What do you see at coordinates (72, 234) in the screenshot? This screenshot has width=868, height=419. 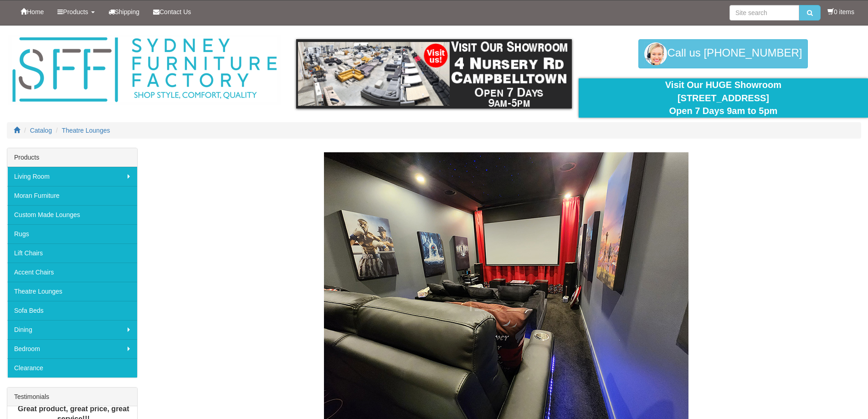 I see `a: Rugs` at bounding box center [72, 234].